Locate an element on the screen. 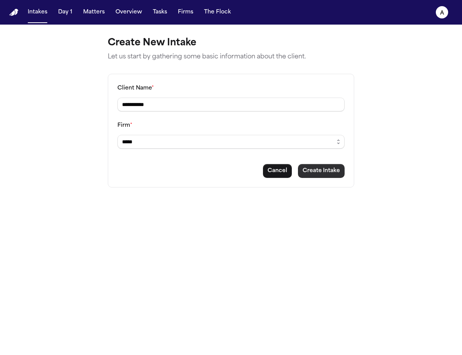 The width and height of the screenshot is (462, 355). button: Create intake is located at coordinates (321, 171).